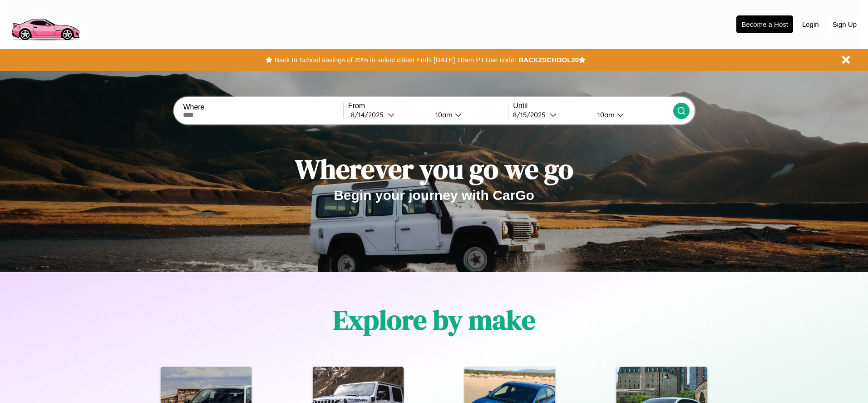 The image size is (868, 403). Describe the element at coordinates (548, 60) in the screenshot. I see `b: BACK2SCHOOL20` at that location.